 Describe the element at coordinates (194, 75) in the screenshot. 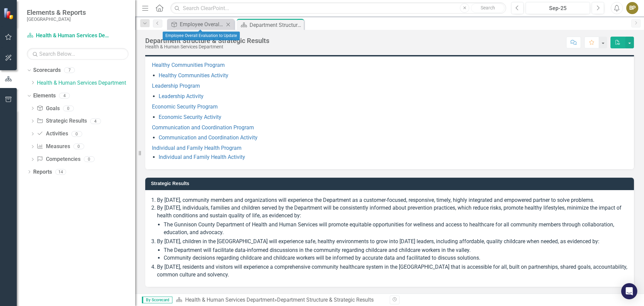

I see `a: Healthy Communities Activity` at that location.